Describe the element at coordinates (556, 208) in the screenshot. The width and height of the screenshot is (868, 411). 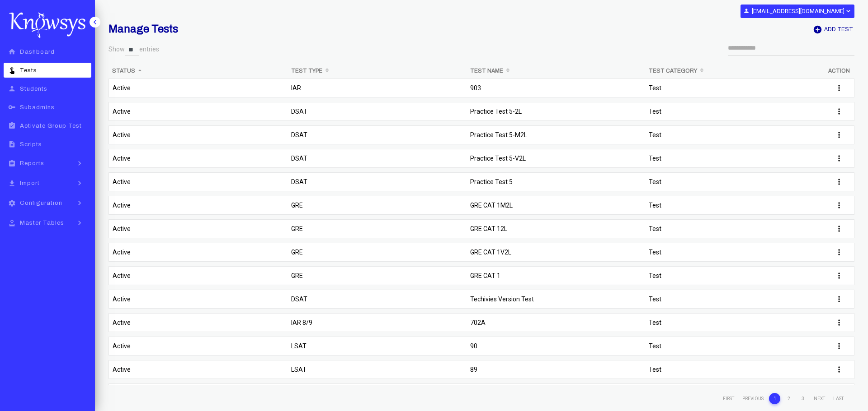
I see `td: GRE CAT 1M2L` at that location.